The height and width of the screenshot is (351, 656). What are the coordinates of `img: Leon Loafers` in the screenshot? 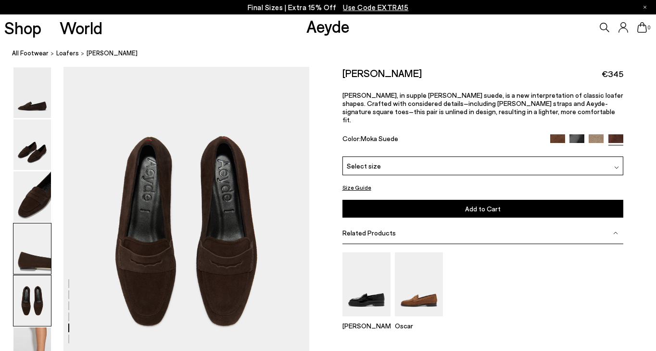 It's located at (366, 284).